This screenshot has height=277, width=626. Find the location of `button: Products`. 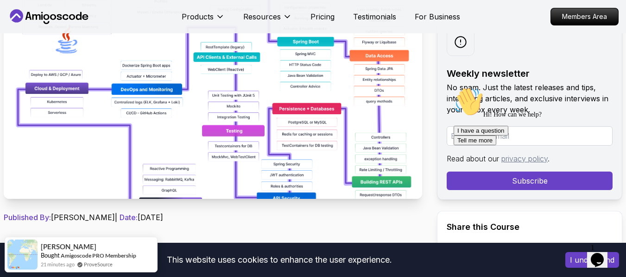

button: Products is located at coordinates (203, 20).